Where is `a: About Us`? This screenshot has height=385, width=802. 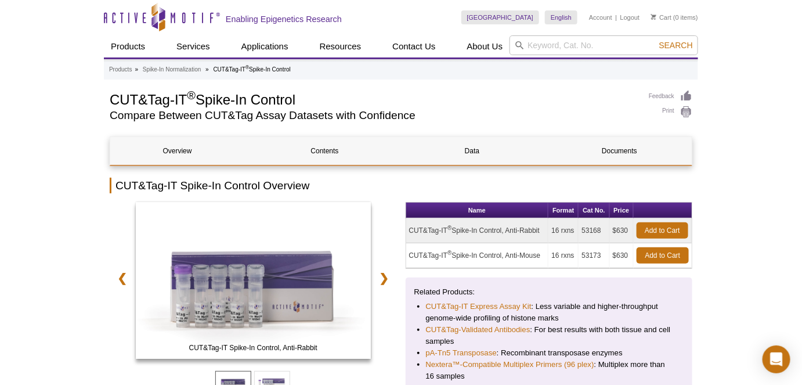 a: About Us is located at coordinates (485, 46).